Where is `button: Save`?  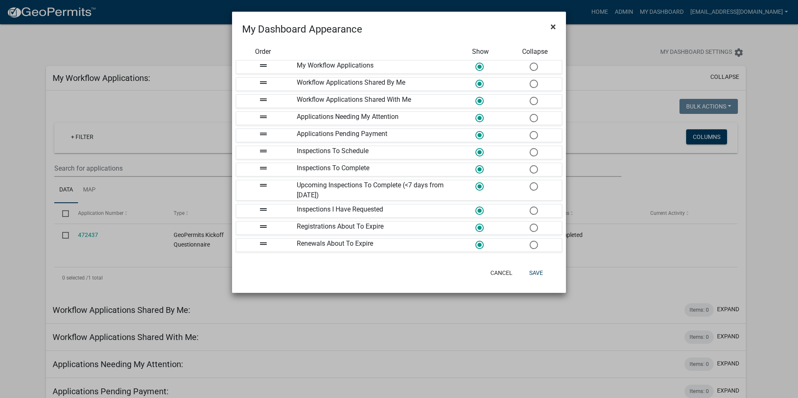 button: Save is located at coordinates (536, 273).